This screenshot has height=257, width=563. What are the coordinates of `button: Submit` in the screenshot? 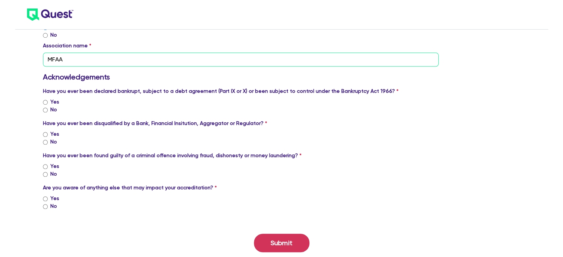 It's located at (282, 243).